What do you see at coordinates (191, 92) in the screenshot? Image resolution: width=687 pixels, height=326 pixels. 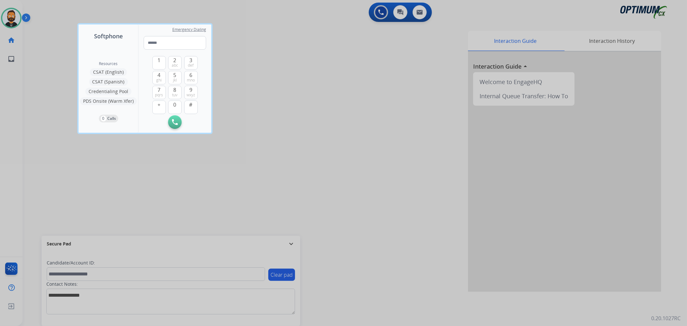 I see `button: 9wxyz` at bounding box center [191, 92].